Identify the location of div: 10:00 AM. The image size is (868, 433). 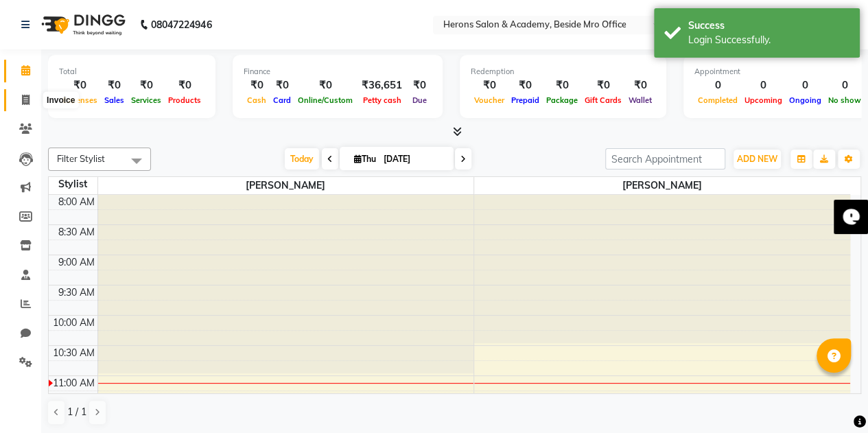
(73, 322).